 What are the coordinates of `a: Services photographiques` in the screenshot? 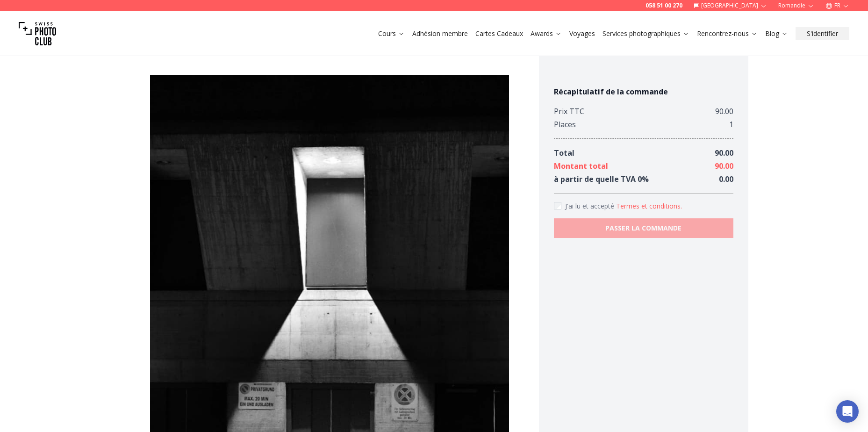 It's located at (646, 34).